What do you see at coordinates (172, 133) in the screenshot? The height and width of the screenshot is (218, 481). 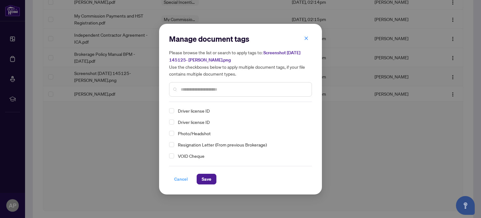 I see `span: Select Photo/Headshot` at bounding box center [172, 133].